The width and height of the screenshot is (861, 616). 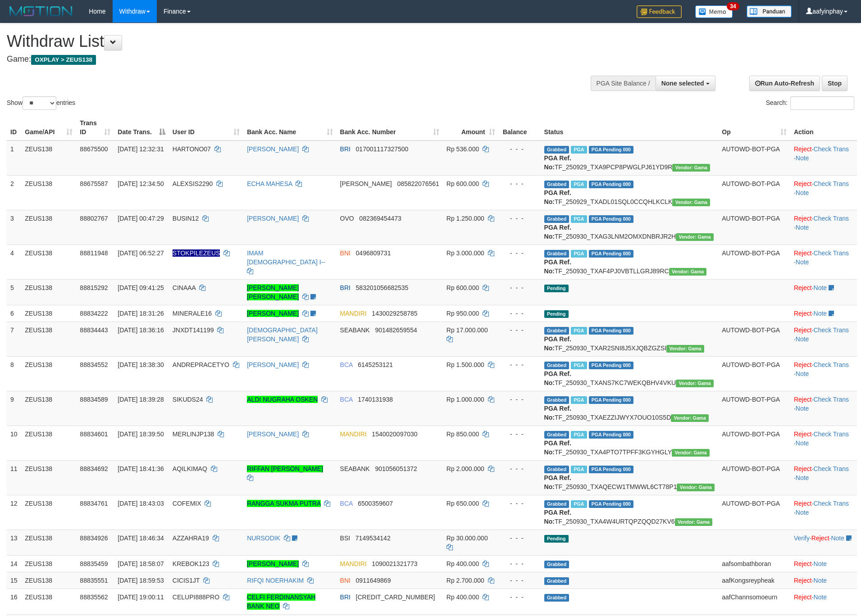 I want to click on select: Showentries, so click(x=39, y=103).